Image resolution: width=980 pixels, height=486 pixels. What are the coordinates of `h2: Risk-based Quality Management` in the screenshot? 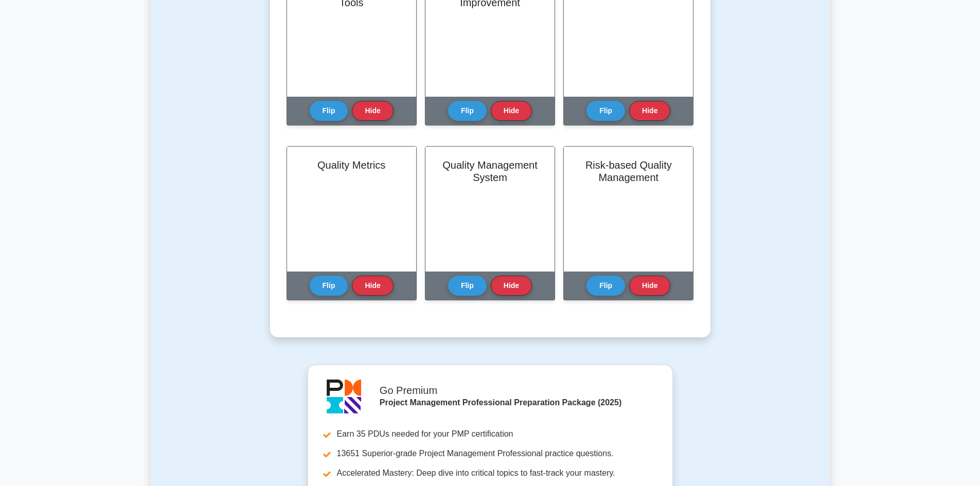 It's located at (628, 171).